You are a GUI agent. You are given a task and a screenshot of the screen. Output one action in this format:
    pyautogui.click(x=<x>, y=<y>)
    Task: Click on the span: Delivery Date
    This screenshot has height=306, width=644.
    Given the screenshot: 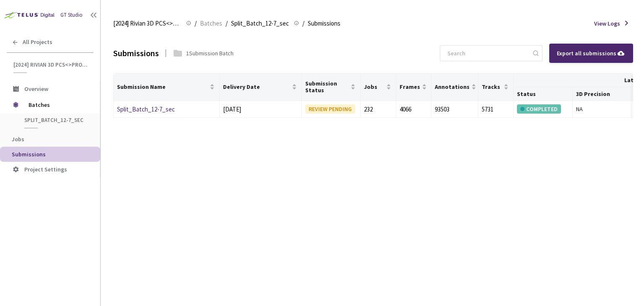 What is the action you would take?
    pyautogui.click(x=257, y=86)
    